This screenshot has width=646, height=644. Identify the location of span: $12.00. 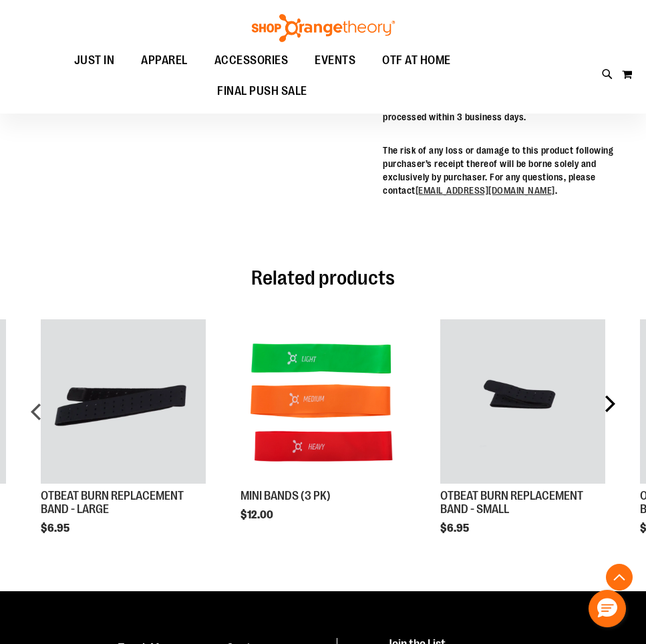
(258, 515).